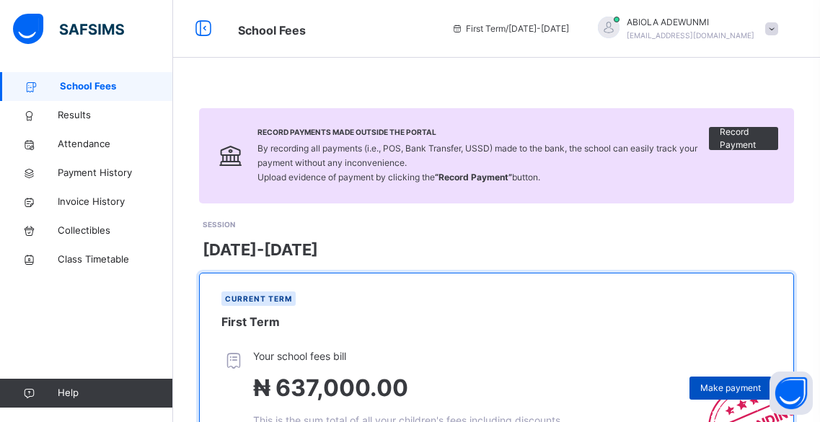 This screenshot has height=422, width=820. Describe the element at coordinates (743, 138) in the screenshot. I see `span: Record Payment` at that location.